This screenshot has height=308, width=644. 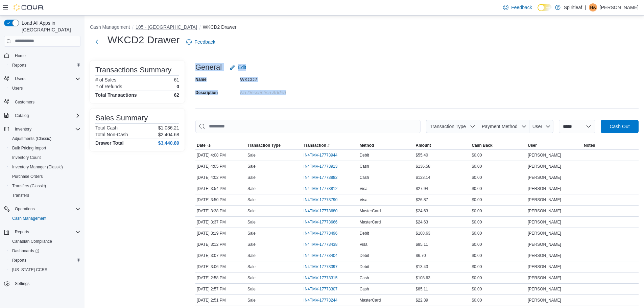 What do you see at coordinates (330, 145) in the screenshot?
I see `button: Transaction #` at bounding box center [330, 145].